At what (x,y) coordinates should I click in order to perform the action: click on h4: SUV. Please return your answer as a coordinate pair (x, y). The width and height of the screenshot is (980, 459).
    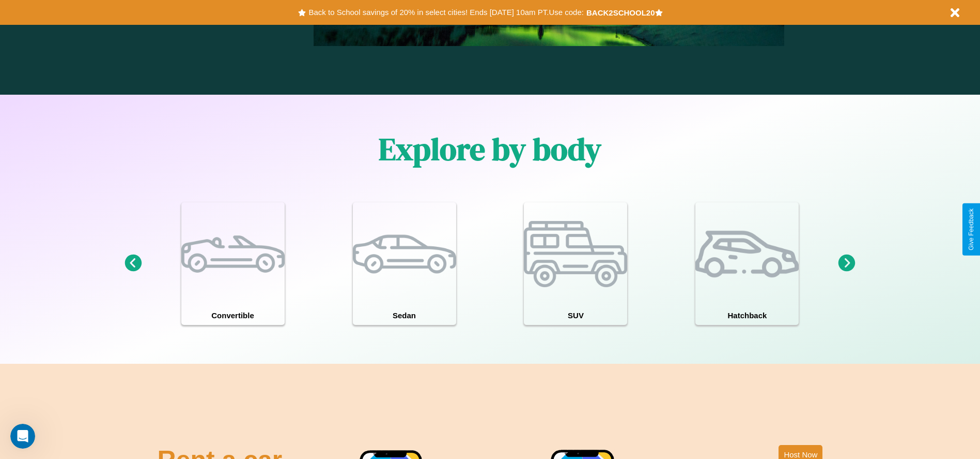
    Looking at the image, I should click on (576, 314).